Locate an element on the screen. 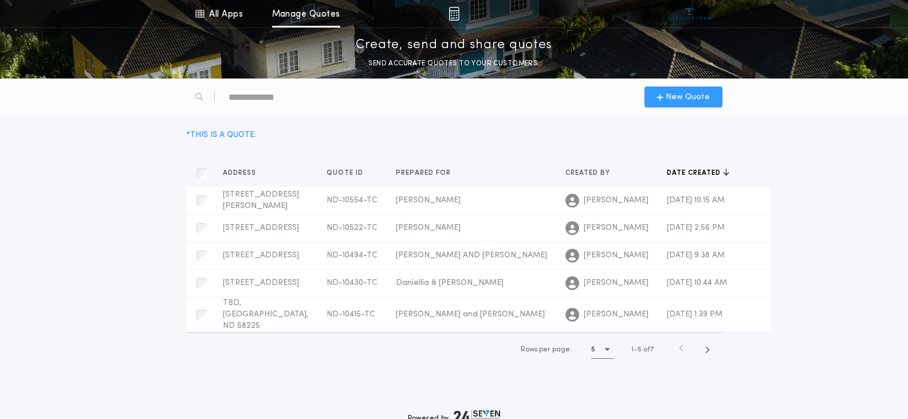 Image resolution: width=908 pixels, height=419 pixels. button: Address is located at coordinates (244, 173).